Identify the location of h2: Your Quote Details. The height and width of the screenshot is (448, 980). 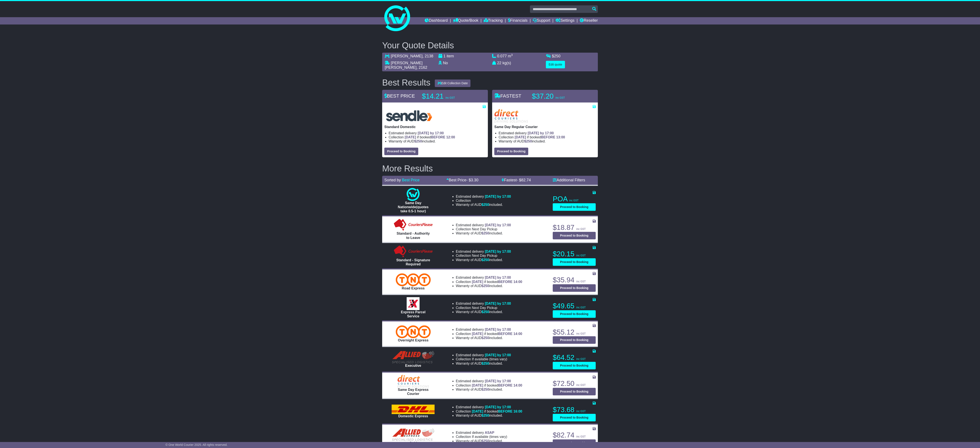
(490, 45).